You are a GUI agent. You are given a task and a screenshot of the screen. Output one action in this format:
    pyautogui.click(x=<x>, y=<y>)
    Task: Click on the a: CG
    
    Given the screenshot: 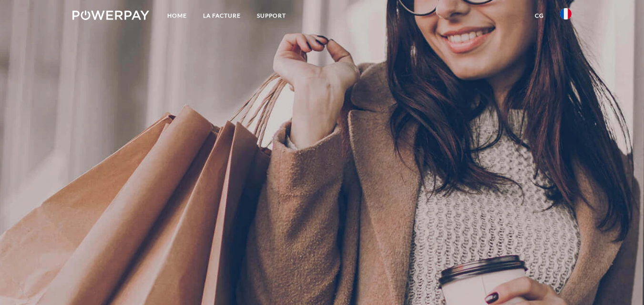 What is the action you would take?
    pyautogui.click(x=539, y=16)
    